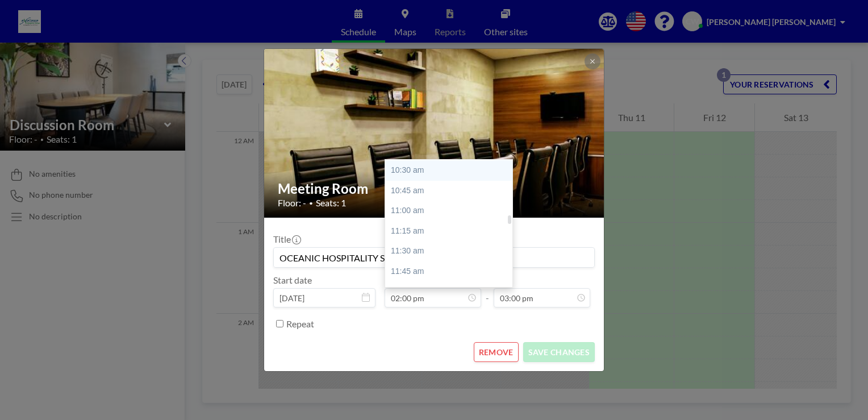  What do you see at coordinates (451, 231) in the screenshot?
I see `div: 11:15 am` at bounding box center [451, 231].